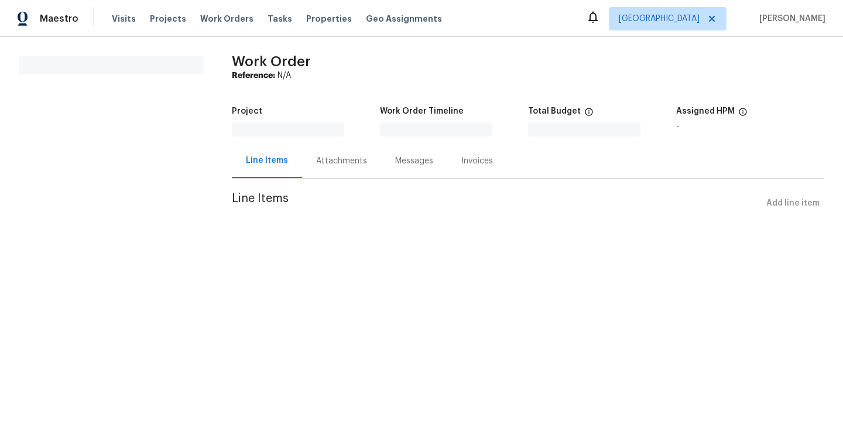 The width and height of the screenshot is (843, 427). Describe the element at coordinates (227, 19) in the screenshot. I see `span: Work Orders` at that location.